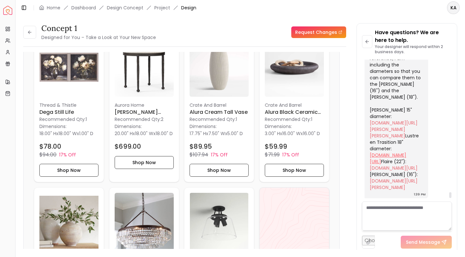 Image resolution: width=465 pixels, height=257 pixels. What do you see at coordinates (219, 222) in the screenshot?
I see `img: Macklin Glass Semi Flush Mount image` at bounding box center [219, 222].